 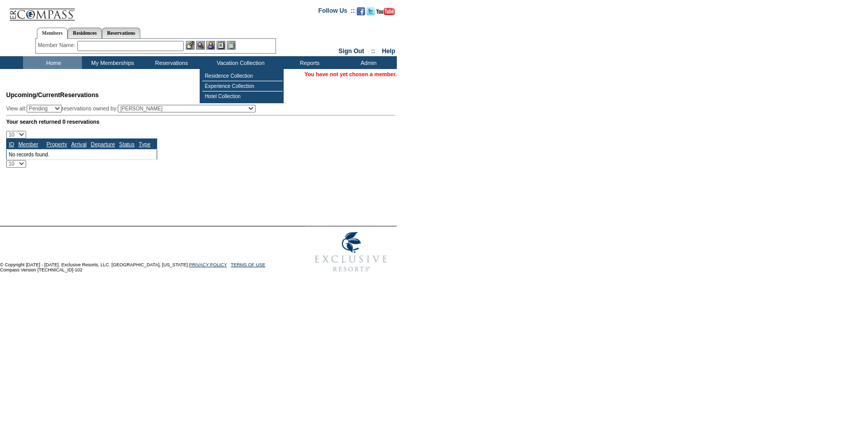 What do you see at coordinates (370, 11) in the screenshot?
I see `img: Follow us on Twitter` at bounding box center [370, 11].